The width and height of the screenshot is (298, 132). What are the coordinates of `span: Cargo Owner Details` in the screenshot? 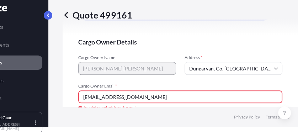 It's located at (180, 42).